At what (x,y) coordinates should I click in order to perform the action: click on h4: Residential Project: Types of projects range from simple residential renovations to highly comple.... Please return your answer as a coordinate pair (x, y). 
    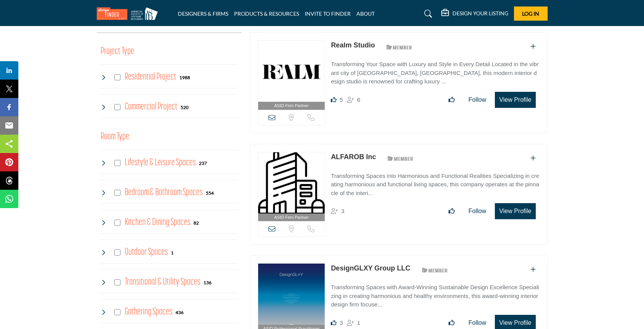
    Looking at the image, I should click on (151, 77).